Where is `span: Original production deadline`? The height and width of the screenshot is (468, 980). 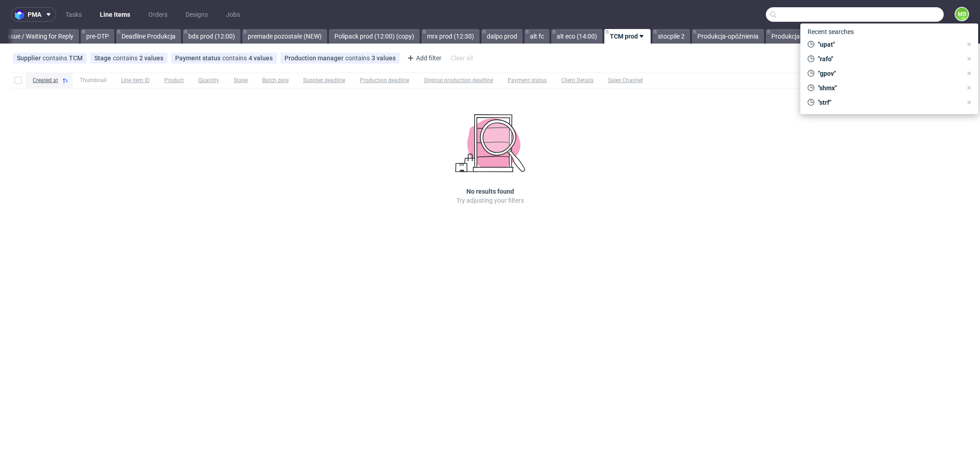 span: Original production deadline is located at coordinates (459, 80).